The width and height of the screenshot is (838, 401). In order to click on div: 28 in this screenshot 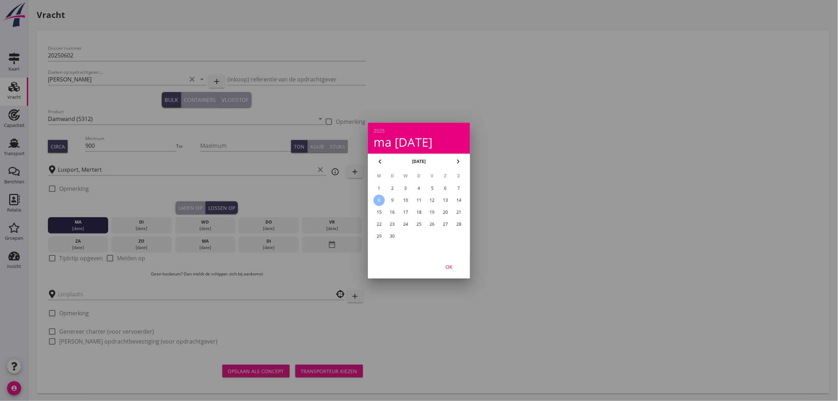, I will do `click(459, 224)`.